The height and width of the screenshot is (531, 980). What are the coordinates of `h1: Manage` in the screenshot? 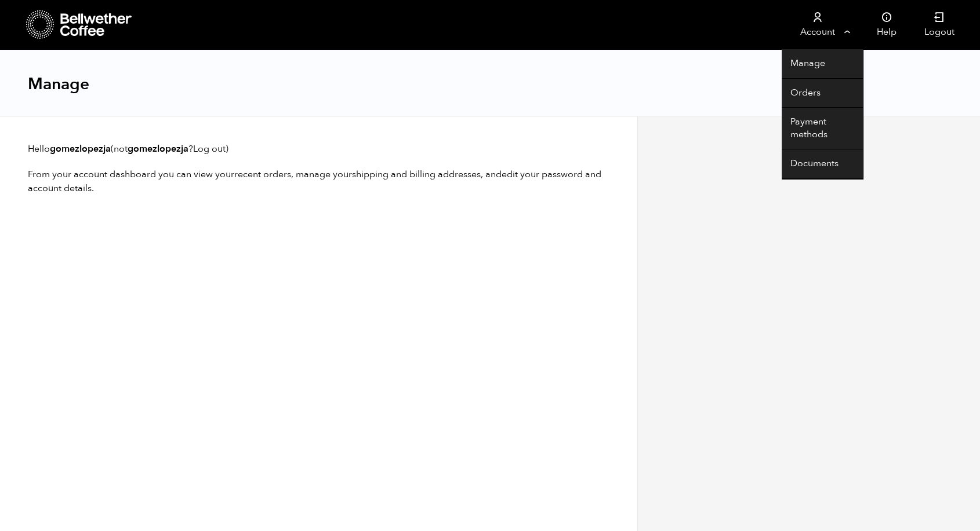 It's located at (58, 84).